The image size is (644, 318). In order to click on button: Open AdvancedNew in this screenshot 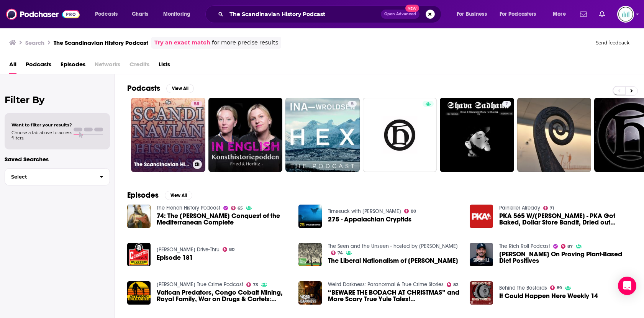, I will do `click(400, 14)`.